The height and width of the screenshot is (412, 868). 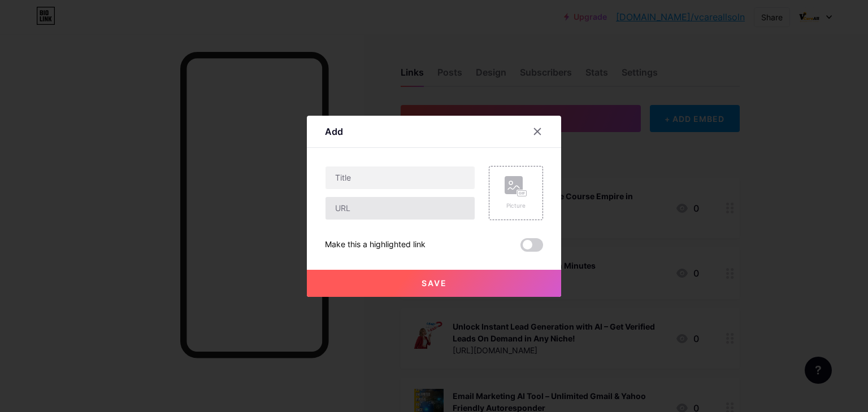 I want to click on div: Make this a highlighted link, so click(x=375, y=245).